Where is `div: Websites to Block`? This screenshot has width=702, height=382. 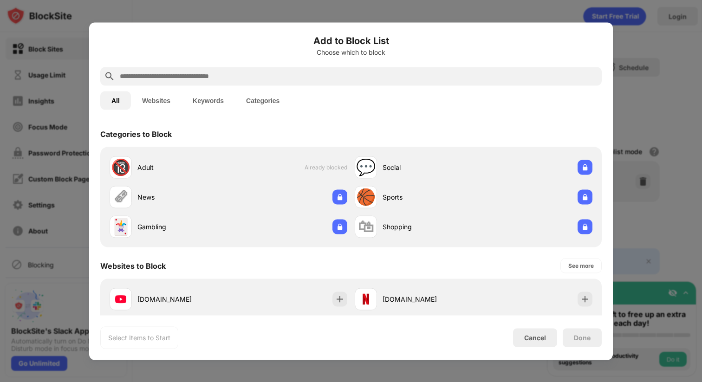
div: Websites to Block is located at coordinates (133, 266).